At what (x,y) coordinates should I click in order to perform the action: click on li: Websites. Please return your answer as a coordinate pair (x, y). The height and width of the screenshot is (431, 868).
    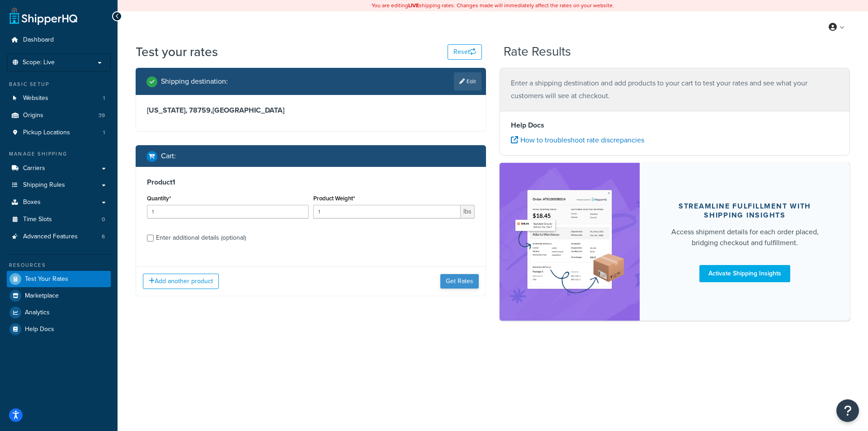
    Looking at the image, I should click on (59, 98).